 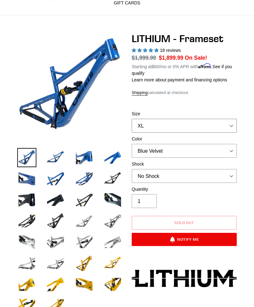 What do you see at coordinates (184, 39) in the screenshot?
I see `h1: LITHIUM - Frameset` at bounding box center [184, 39].